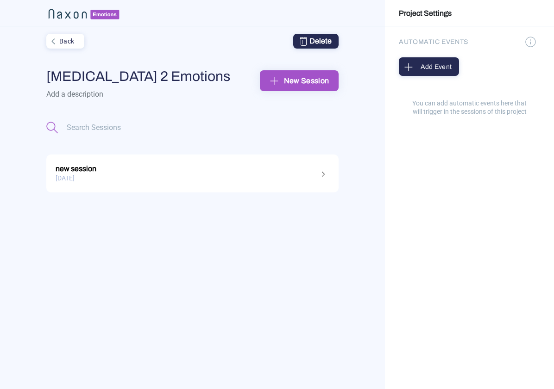 Image resolution: width=554 pixels, height=389 pixels. What do you see at coordinates (303, 41) in the screenshot?
I see `img: trashcan.png` at bounding box center [303, 41].